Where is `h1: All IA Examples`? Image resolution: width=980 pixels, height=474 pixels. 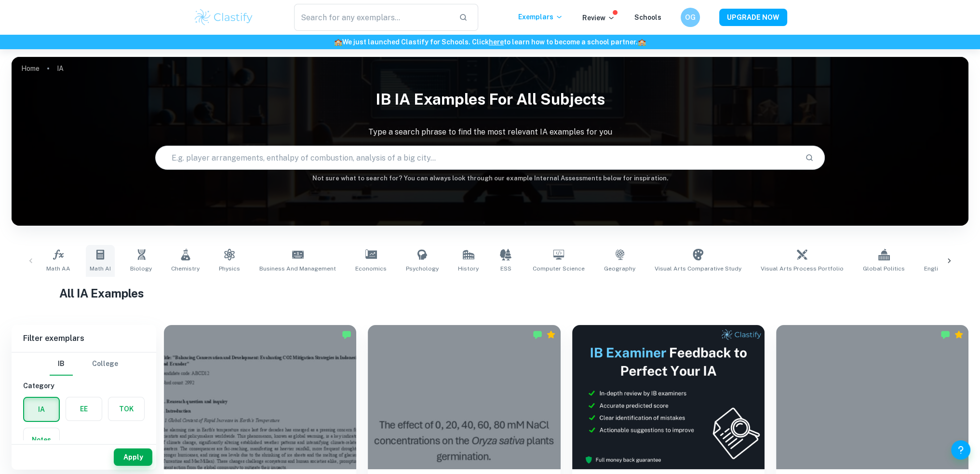 h1: All IA Examples is located at coordinates (490, 294).